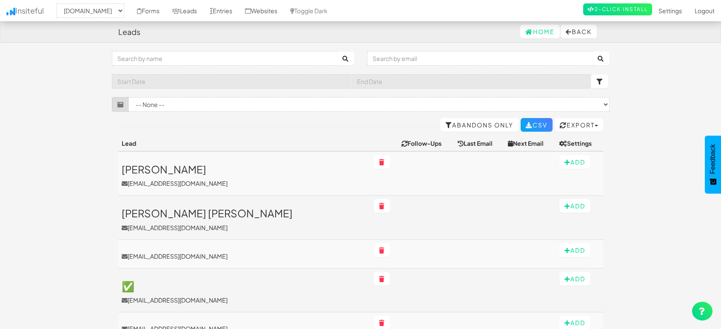  What do you see at coordinates (618, 9) in the screenshot?
I see `a: 2-Click Install` at bounding box center [618, 9].